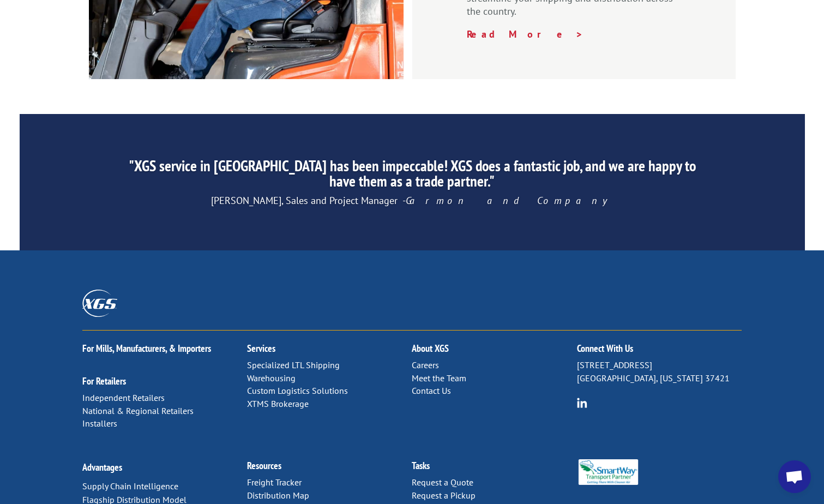  I want to click on a: Advantages, so click(102, 466).